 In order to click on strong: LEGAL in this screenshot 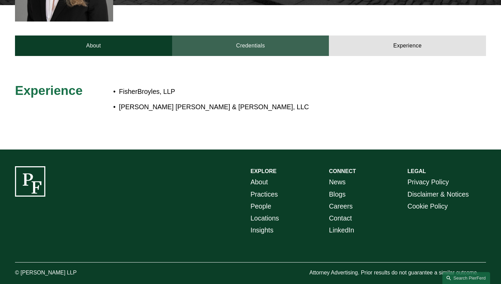, I will do `click(417, 171)`.